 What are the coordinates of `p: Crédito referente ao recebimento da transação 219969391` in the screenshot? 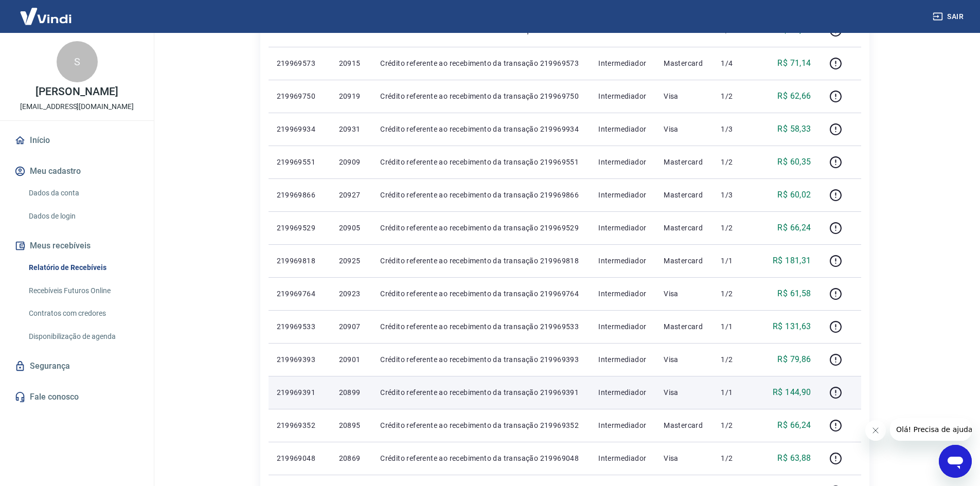 It's located at (481, 392).